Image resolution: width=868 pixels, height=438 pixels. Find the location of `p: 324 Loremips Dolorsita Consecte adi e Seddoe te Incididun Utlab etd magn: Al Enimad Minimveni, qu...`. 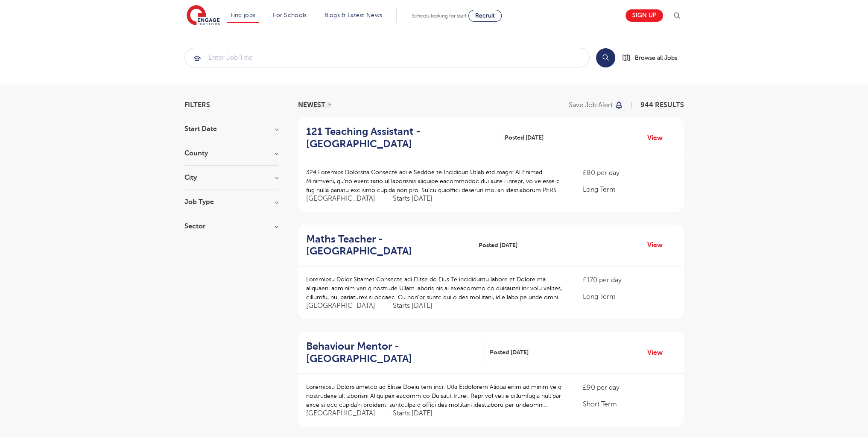

p: 324 Loremips Dolorsita Consecte adi e Seddoe te Incididun Utlab etd magn: Al Enimad Minimveni, qu... is located at coordinates (436, 181).